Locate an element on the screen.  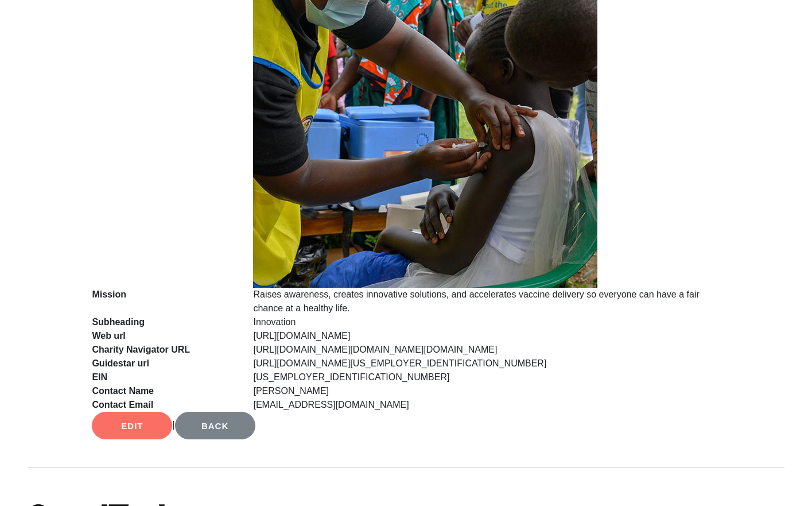
dt: Contact Name is located at coordinates (164, 391).